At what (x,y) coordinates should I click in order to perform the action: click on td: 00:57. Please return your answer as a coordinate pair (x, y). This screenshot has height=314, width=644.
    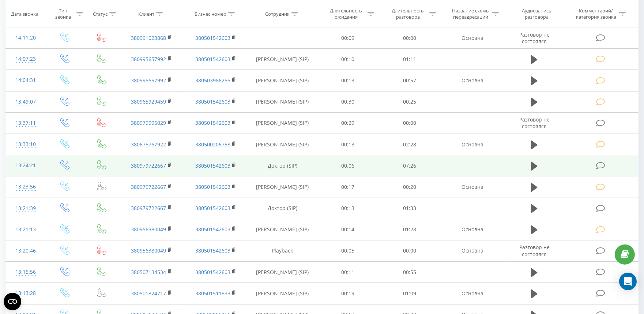
    Looking at the image, I should click on (409, 81).